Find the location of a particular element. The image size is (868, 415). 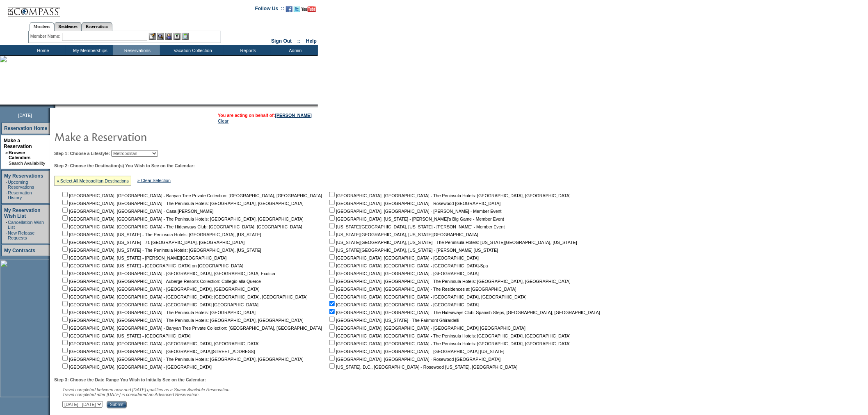

b: Step 2: Choose the Destination(s) You Wish to See on the Calendar: is located at coordinates (124, 166).